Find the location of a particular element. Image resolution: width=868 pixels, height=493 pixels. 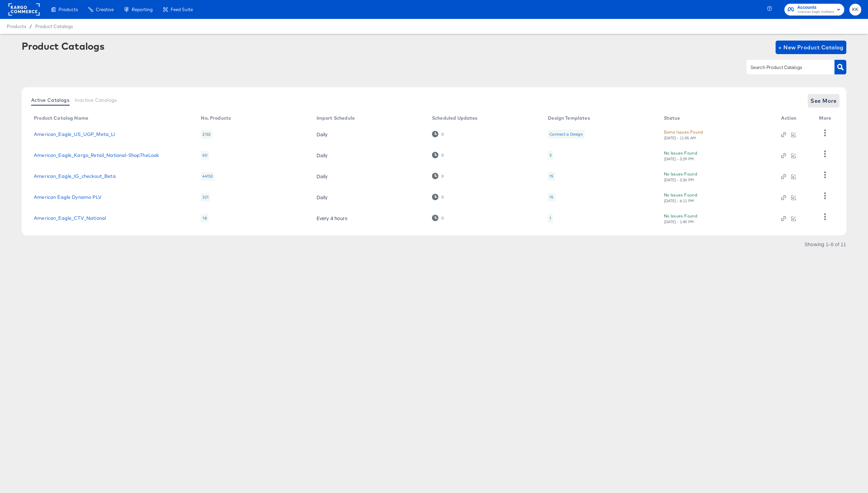

div: 18 is located at coordinates (204, 218).